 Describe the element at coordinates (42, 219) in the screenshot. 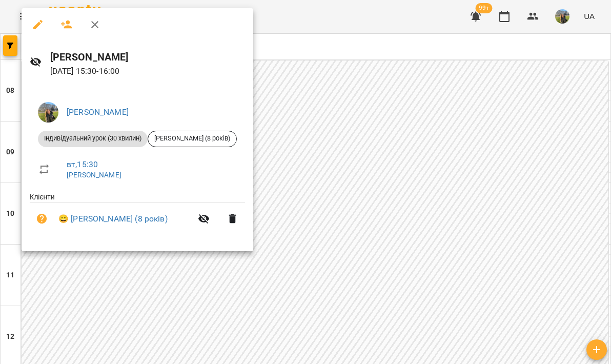

I see `button: Візит ще не сплачено. Додати оплату?` at that location.